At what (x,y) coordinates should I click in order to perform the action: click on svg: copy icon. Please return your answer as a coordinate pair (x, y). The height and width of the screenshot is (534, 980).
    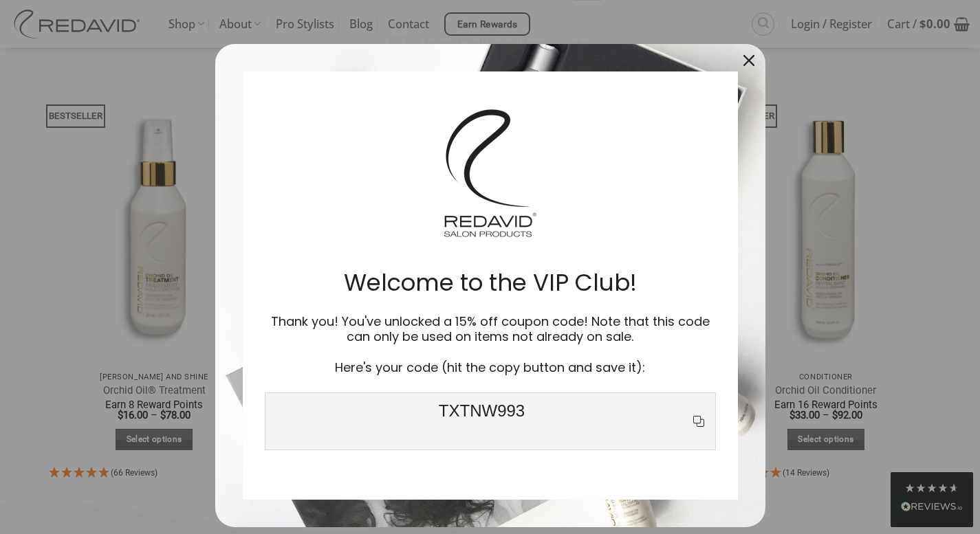
    Looking at the image, I should click on (699, 421).